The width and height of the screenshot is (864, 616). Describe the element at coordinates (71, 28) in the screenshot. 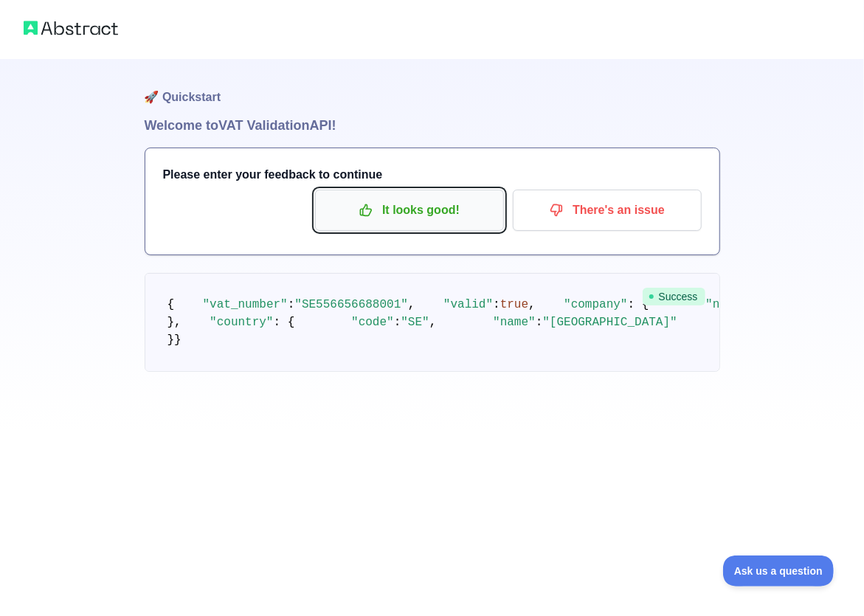

I see `img: Abstract logo` at that location.